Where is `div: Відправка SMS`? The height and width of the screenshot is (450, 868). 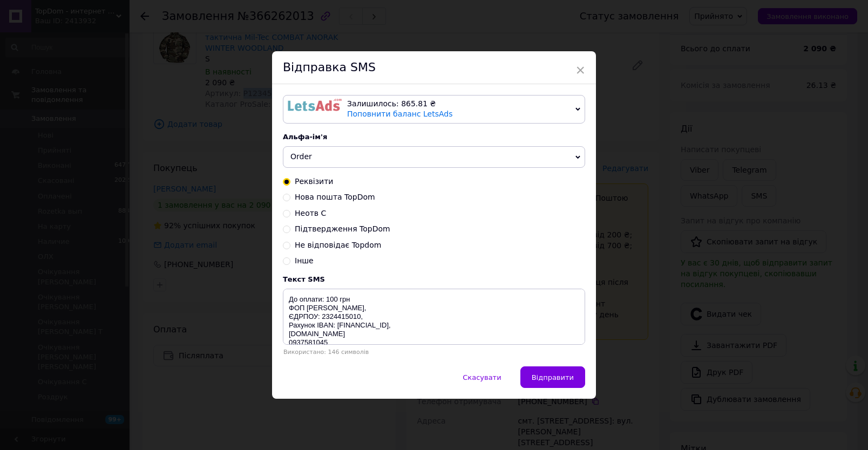 div: Відправка SMS is located at coordinates (434, 68).